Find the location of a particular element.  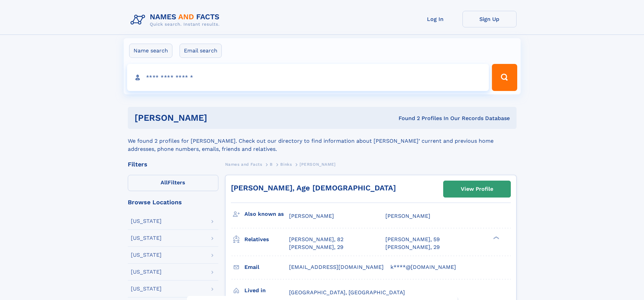

div: Browse Locations is located at coordinates (173, 202).